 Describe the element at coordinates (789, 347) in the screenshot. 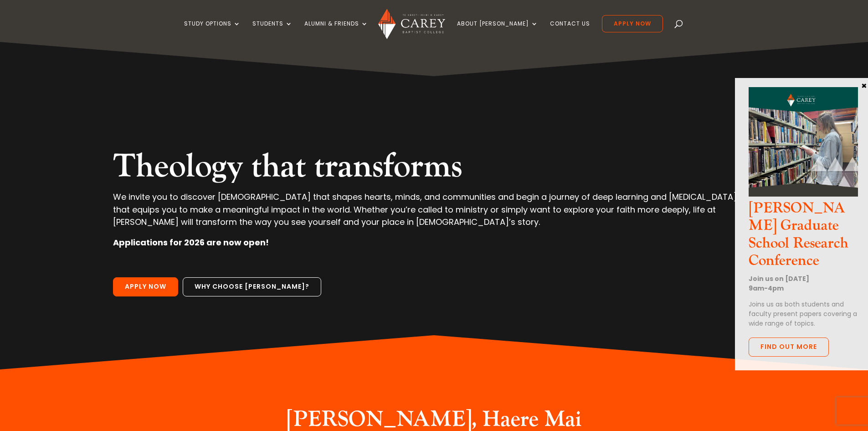

I see `a: Find out more` at that location.